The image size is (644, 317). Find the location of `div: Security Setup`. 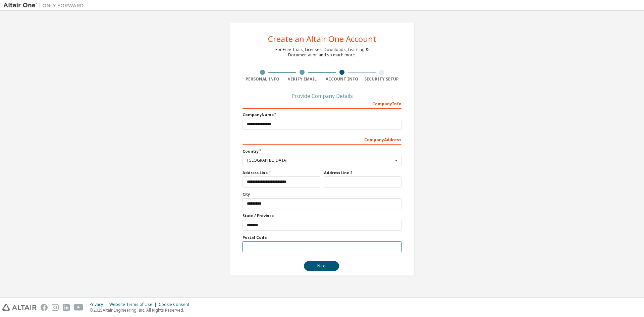

div: Security Setup is located at coordinates (381, 79).